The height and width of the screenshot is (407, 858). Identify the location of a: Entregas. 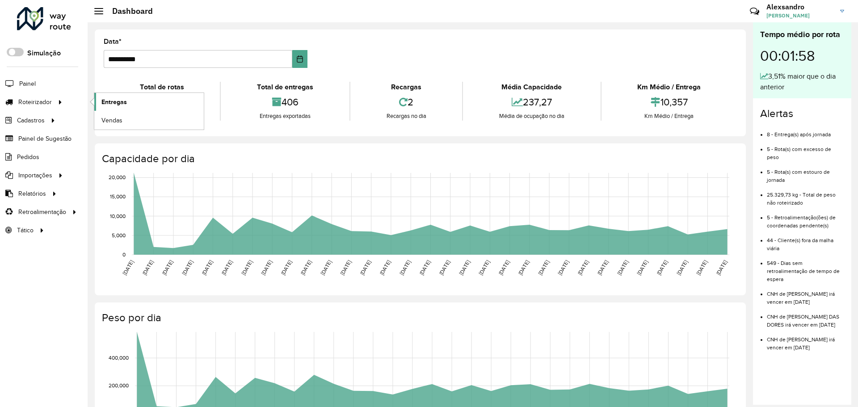
(149, 102).